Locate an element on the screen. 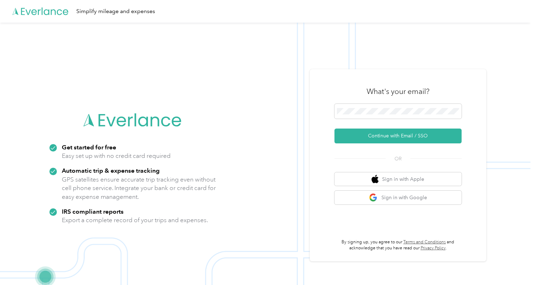  p: By signing up, you agree to our and acknowledge that you have read our . is located at coordinates (398, 245).